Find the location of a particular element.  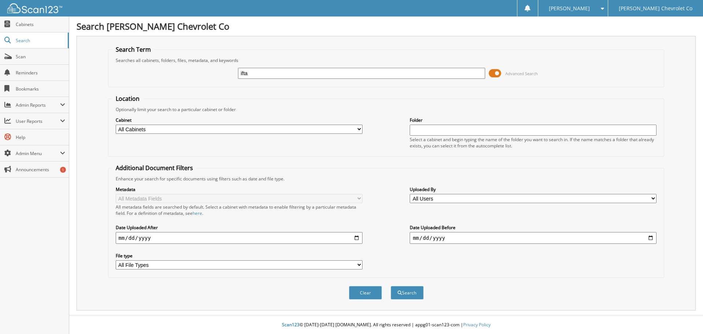

div: Optionally limit your search to a particular cabinet or folder is located at coordinates (386, 109).